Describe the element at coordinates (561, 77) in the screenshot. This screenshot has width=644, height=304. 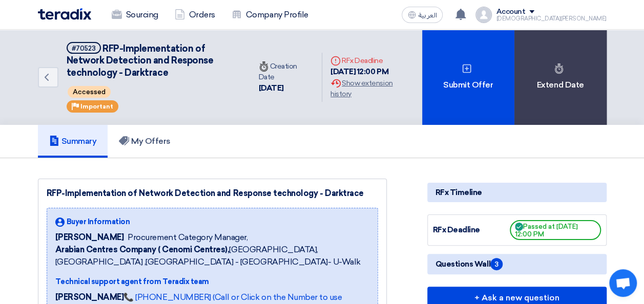
I see `div: Extend Date` at that location.